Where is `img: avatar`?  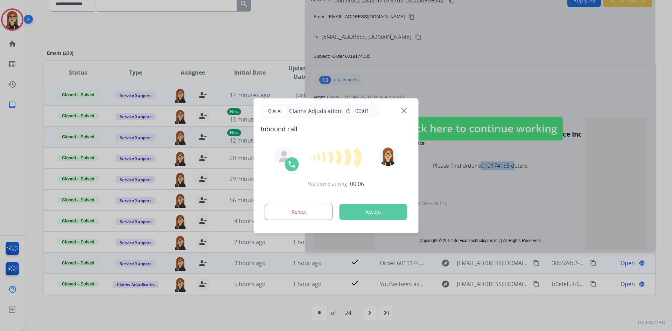 img: avatar is located at coordinates (388, 156).